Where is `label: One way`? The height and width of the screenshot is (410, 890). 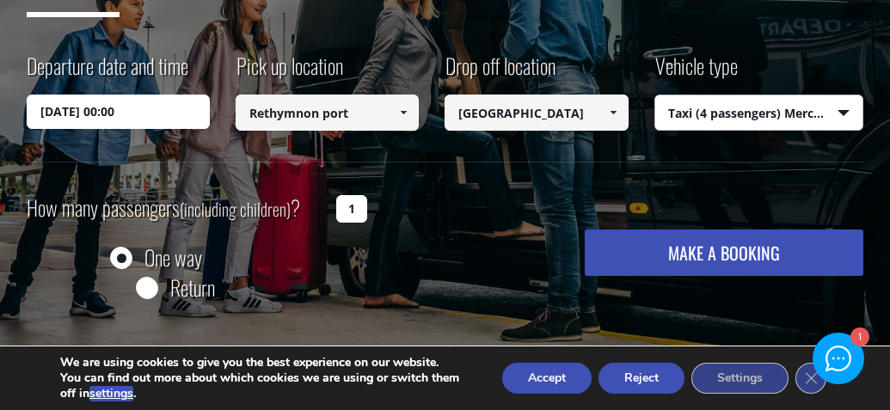
label: One way is located at coordinates (173, 257).